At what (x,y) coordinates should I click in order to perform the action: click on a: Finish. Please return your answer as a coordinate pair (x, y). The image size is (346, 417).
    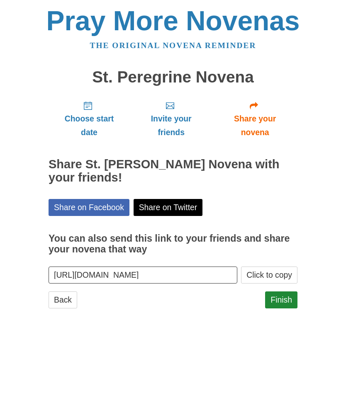
    Looking at the image, I should click on (281, 300).